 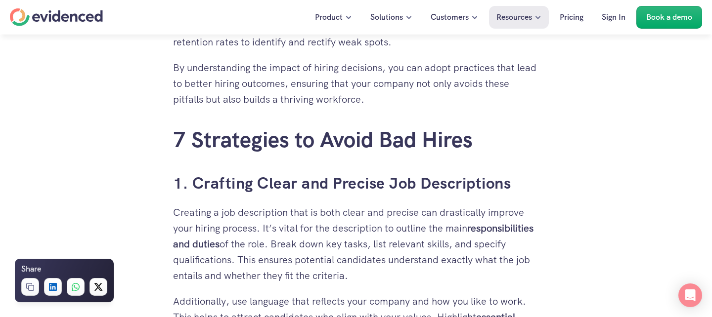 I want to click on a: Book a demo, so click(x=669, y=17).